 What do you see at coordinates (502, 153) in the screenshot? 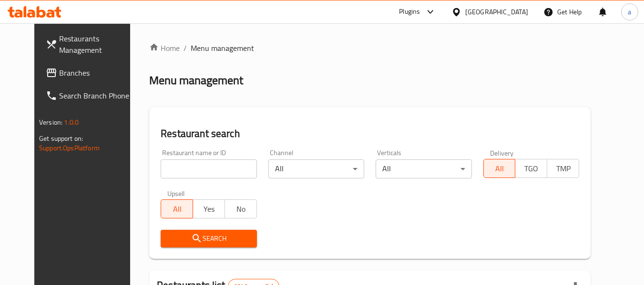
I see `label: Delivery` at bounding box center [502, 153].